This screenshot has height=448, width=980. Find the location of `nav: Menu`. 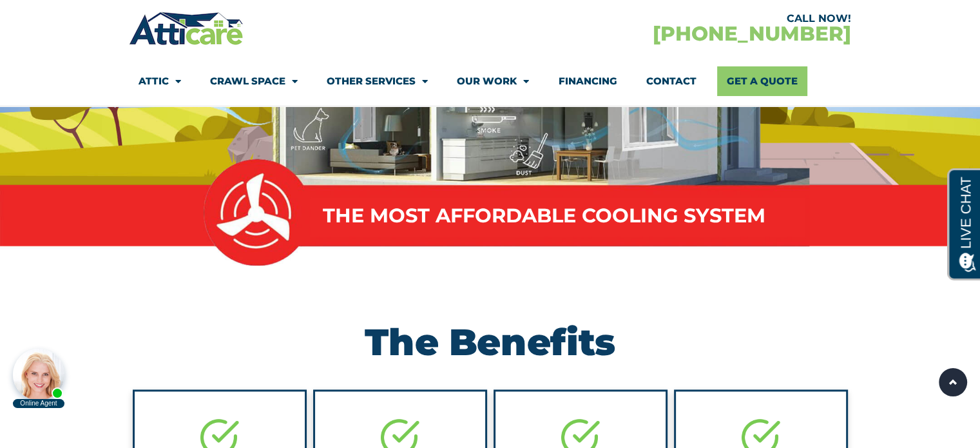

nav: Menu is located at coordinates (490, 81).